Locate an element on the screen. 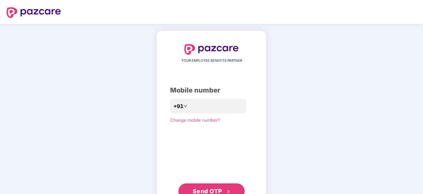  a: Change mobile number? is located at coordinates (195, 120).